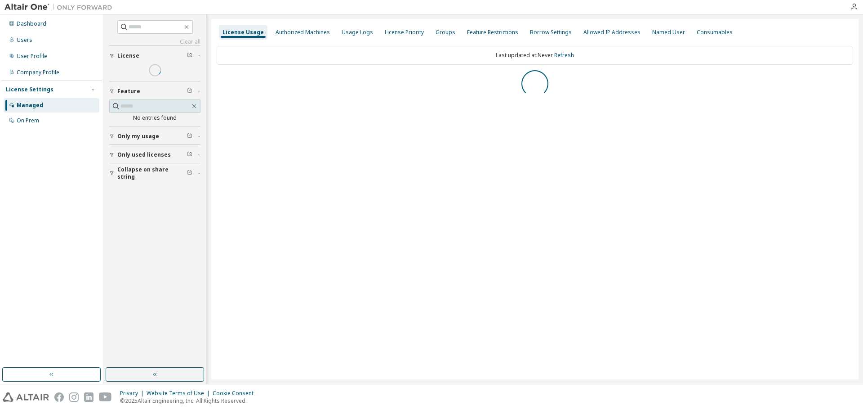  Describe the element at coordinates (404, 32) in the screenshot. I see `div: License Priority` at that location.